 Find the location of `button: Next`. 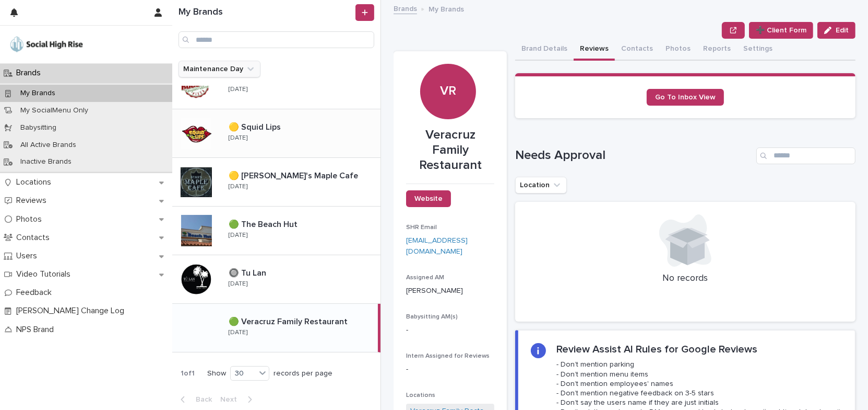

button: Next is located at coordinates (238, 399).